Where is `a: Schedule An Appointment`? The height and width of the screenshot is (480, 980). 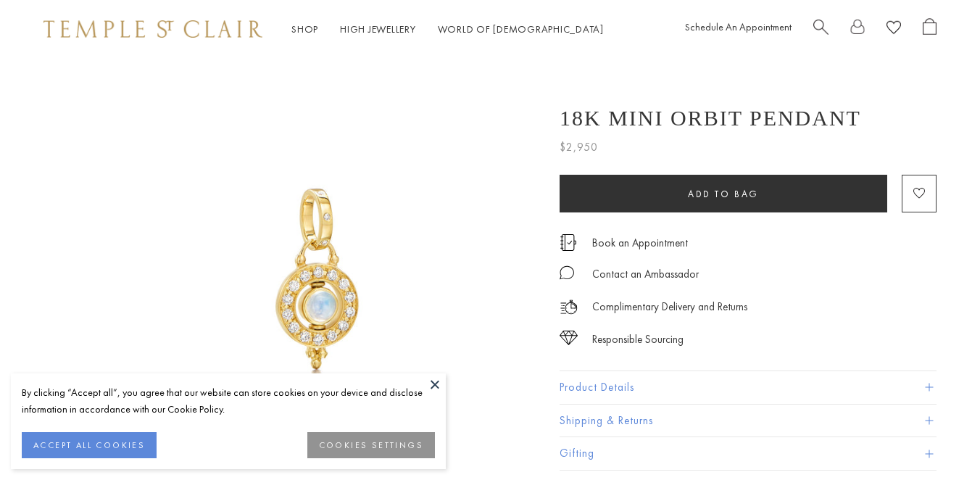
a: Schedule An Appointment is located at coordinates (737, 27).